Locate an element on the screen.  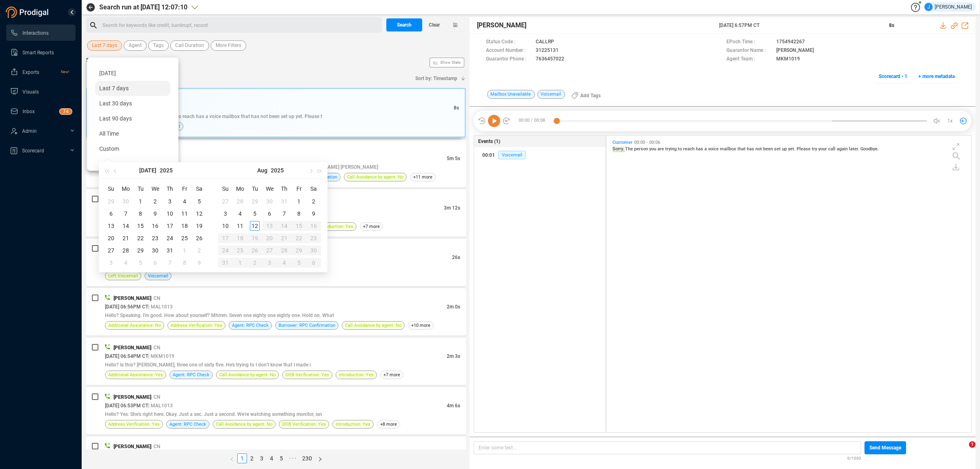
div: 15 is located at coordinates (141, 225).